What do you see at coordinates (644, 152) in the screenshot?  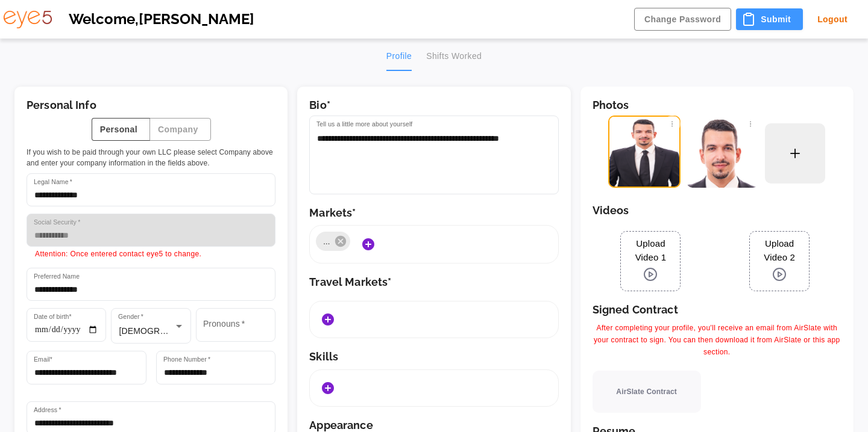 I see `img: CeeProofsEdits_9.jpg` at bounding box center [644, 152].